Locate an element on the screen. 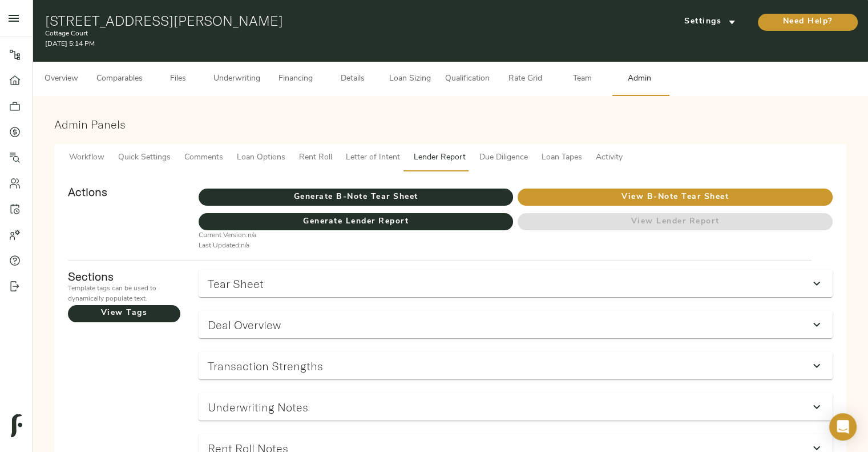 The height and width of the screenshot is (452, 868). span: Admin is located at coordinates (639, 79).